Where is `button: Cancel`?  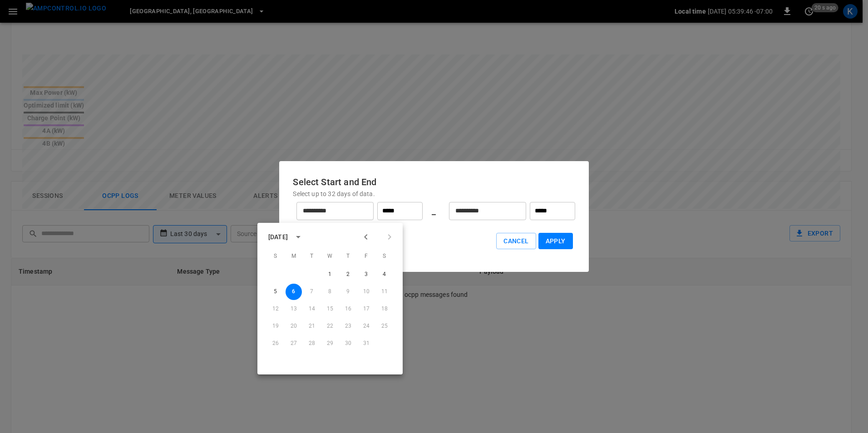 button: Cancel is located at coordinates (515, 241).